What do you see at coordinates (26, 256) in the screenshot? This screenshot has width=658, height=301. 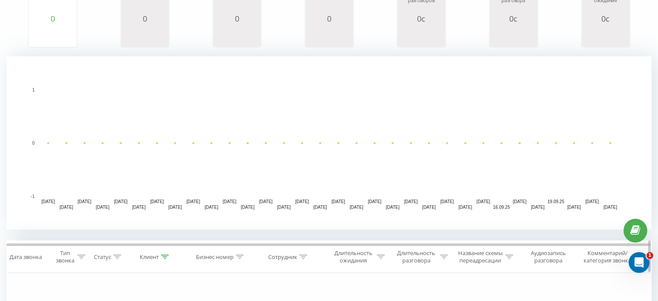 I see `div: Дата звонка` at bounding box center [26, 256].